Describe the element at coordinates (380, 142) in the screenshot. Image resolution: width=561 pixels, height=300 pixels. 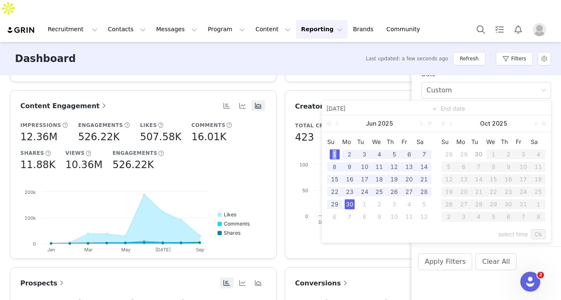
I see `span: We` at that location.